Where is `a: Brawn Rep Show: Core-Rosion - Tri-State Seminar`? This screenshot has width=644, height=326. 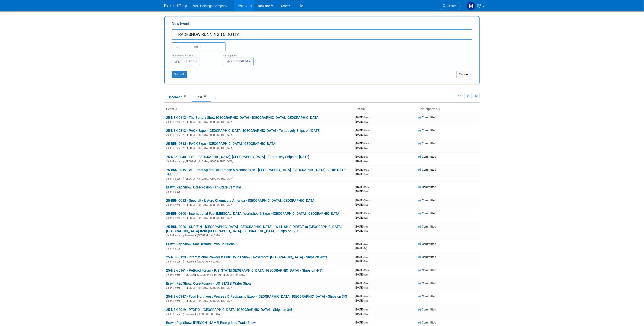
a: Brawn Rep Show: Core-Rosion - Tri-State Seminar is located at coordinates (204, 188).